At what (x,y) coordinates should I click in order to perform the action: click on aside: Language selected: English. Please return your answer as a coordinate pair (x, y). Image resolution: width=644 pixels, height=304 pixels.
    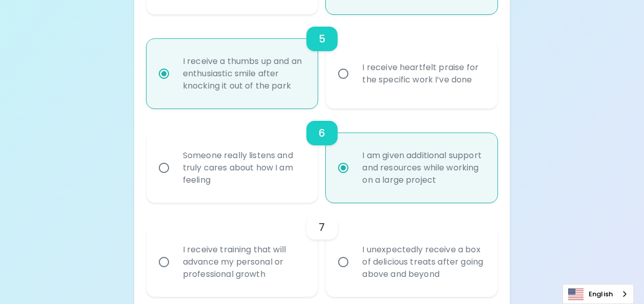
    Looking at the image, I should click on (598, 294).